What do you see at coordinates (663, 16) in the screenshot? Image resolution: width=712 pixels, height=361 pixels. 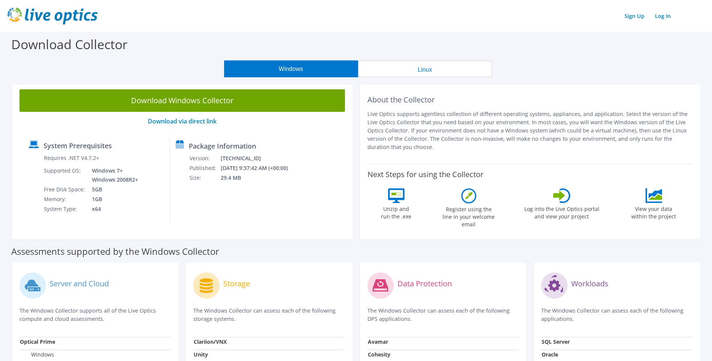 I see `a: Log In` at bounding box center [663, 16].